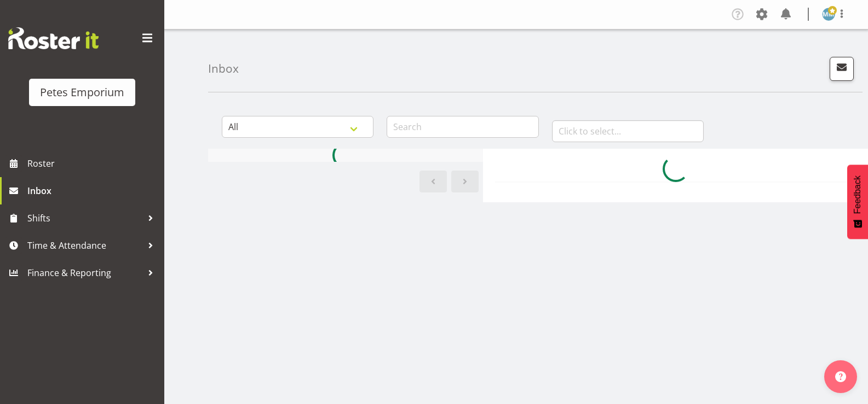 The width and height of the screenshot is (868, 404). Describe the element at coordinates (223, 69) in the screenshot. I see `h4: Inbox` at that location.